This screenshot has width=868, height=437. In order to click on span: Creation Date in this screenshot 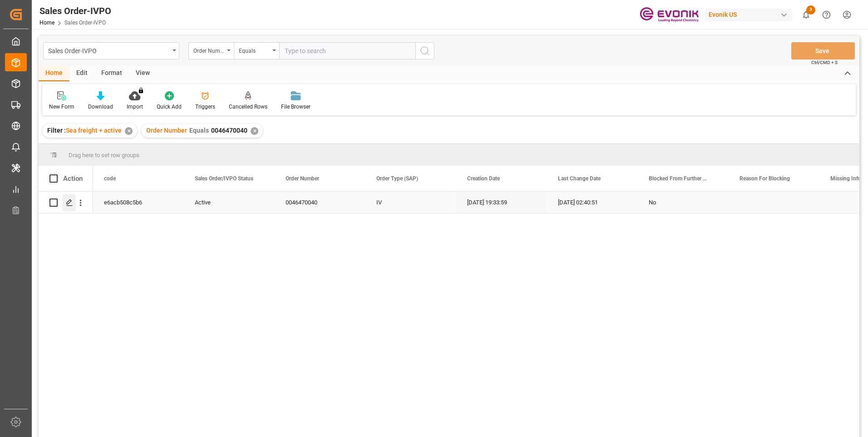, I will do `click(483, 178)`.